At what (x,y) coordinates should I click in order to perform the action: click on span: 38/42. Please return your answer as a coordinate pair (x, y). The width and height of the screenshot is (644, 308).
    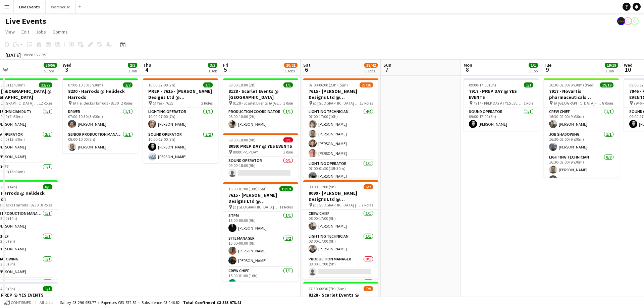
    Looking at the image, I should click on (371, 65).